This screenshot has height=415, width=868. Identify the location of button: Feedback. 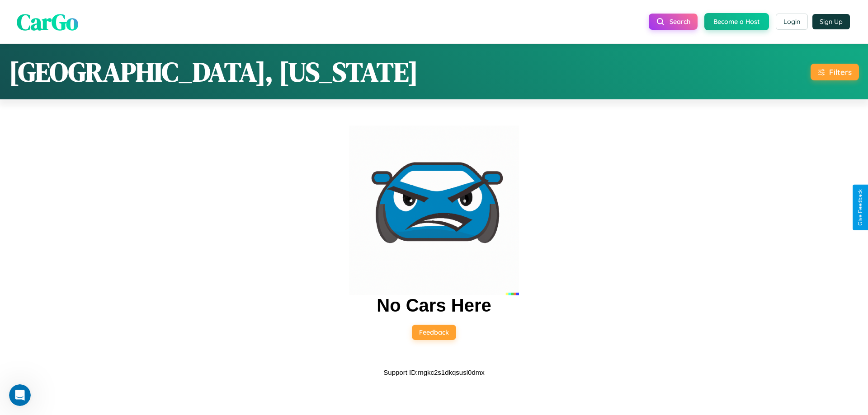
(434, 332).